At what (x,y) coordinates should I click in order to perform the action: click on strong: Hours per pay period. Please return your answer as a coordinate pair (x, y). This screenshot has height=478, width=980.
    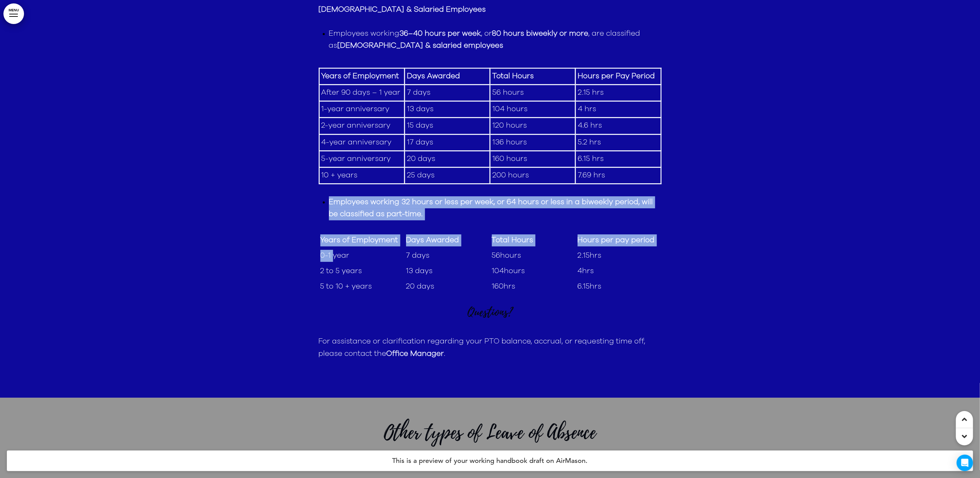
    Looking at the image, I should click on (616, 240).